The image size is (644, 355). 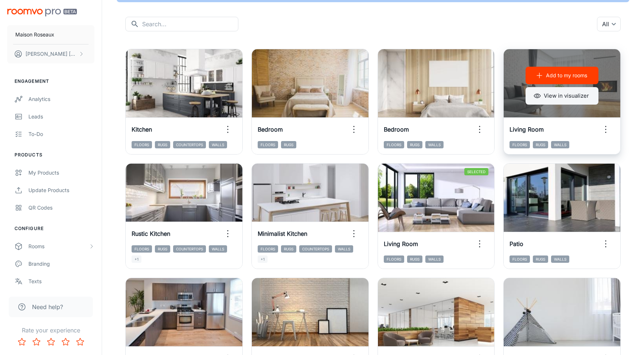 I want to click on input: Search..., so click(x=190, y=24).